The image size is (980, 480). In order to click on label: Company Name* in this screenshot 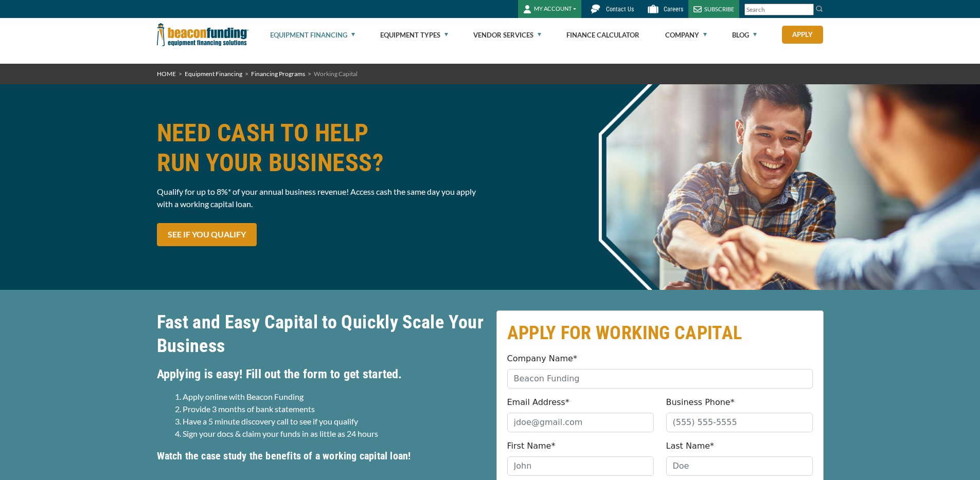, I will do `click(542, 359)`.